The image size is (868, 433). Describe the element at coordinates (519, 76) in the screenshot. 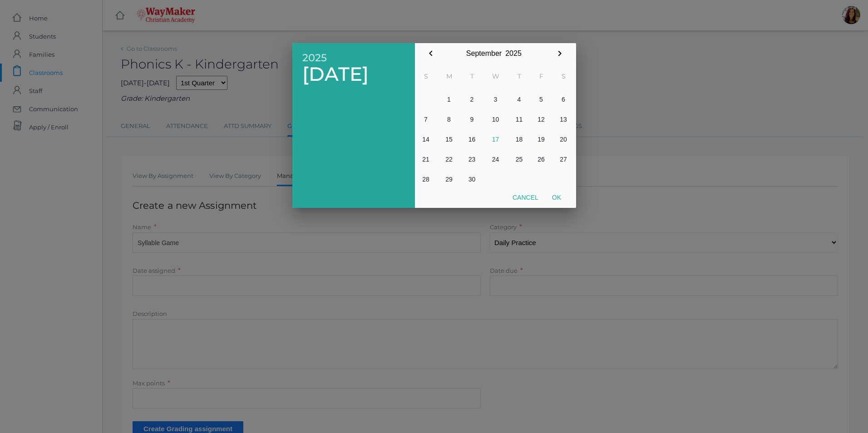

I see `abbr: Thursday` at that location.